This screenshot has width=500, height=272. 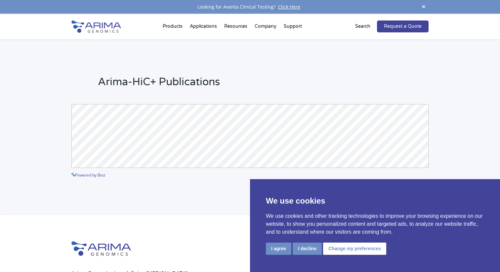 I want to click on button: Change my preferences, so click(x=355, y=249).